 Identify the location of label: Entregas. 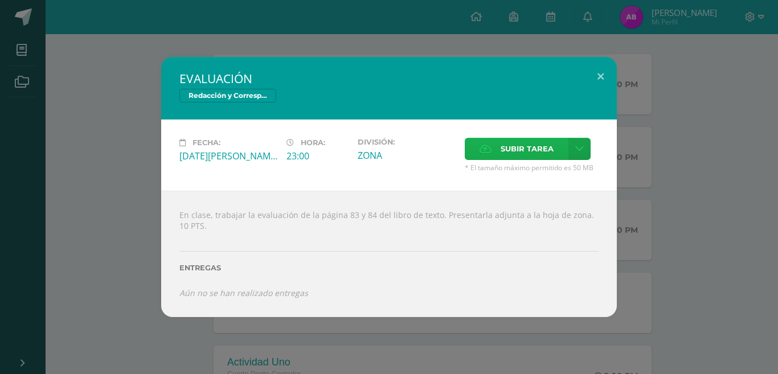
(389, 268).